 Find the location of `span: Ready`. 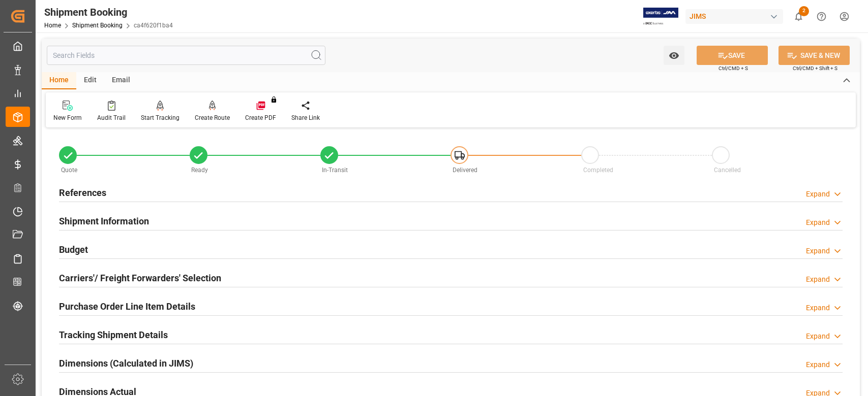

span: Ready is located at coordinates (199, 171).